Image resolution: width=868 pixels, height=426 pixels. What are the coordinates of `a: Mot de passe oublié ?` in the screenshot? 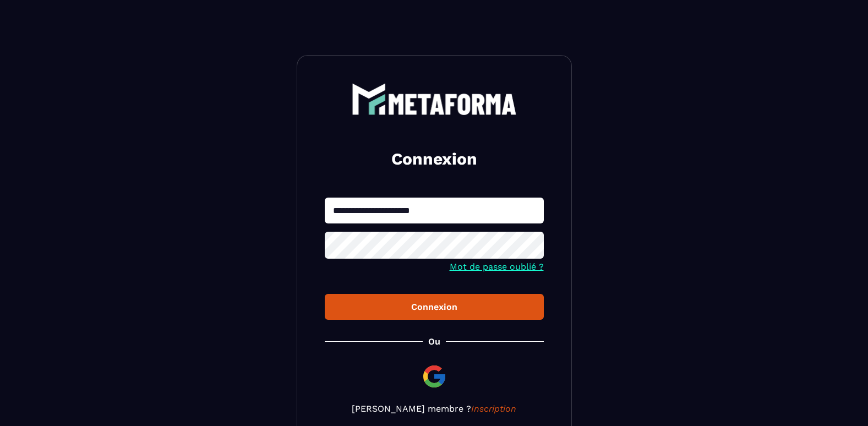 It's located at (496, 266).